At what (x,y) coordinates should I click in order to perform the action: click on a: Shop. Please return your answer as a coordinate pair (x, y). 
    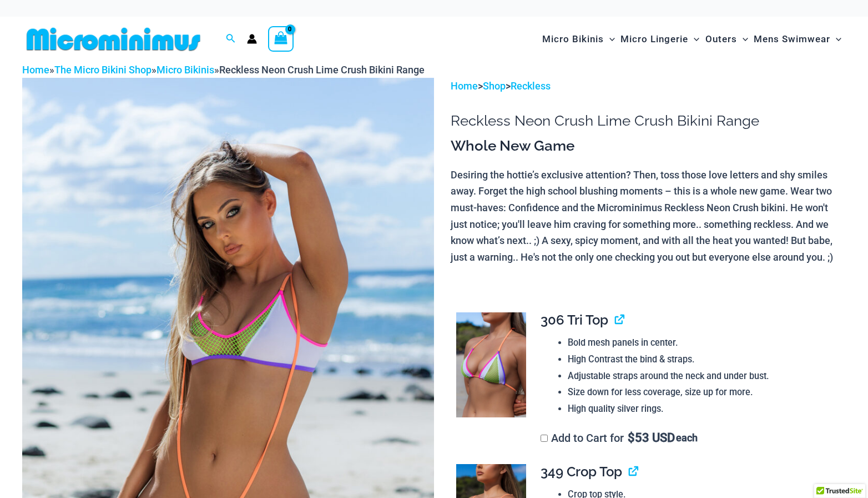
    Looking at the image, I should click on (494, 86).